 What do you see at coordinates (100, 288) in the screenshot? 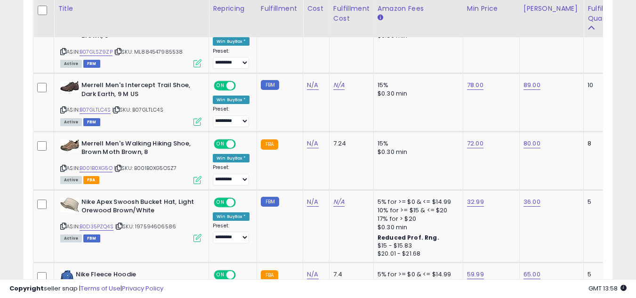
I see `a: Terms of Use` at bounding box center [100, 288].